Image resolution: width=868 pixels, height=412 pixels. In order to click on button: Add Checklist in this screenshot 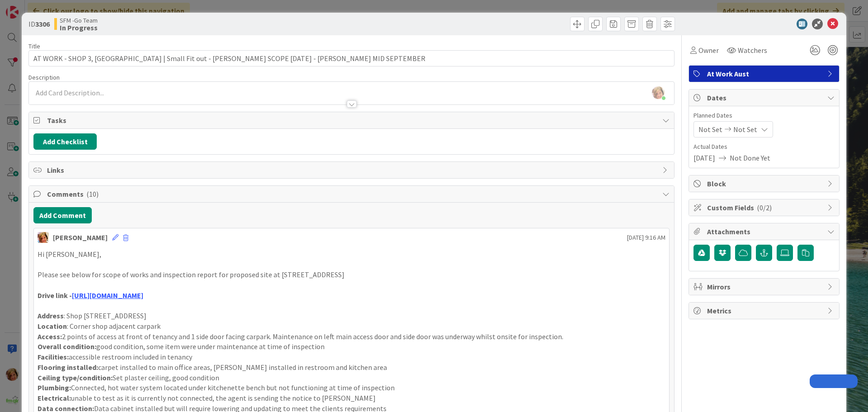, I will do `click(65, 141)`.